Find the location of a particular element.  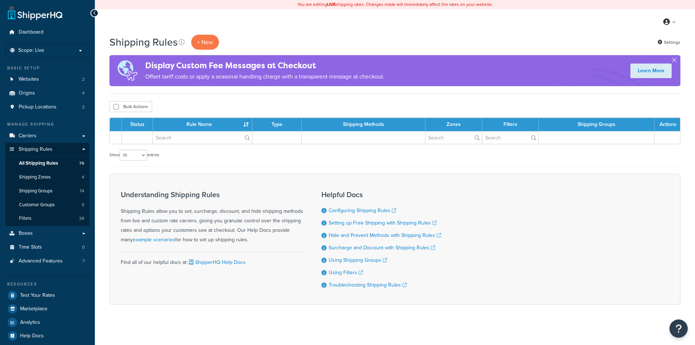

a: Marketplace is located at coordinates (47, 309).